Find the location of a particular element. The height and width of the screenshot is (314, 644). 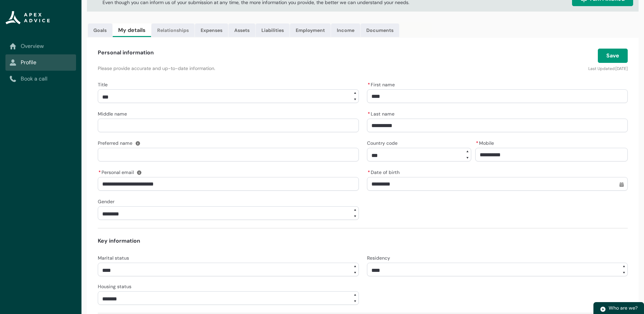

li: Income is located at coordinates (346, 30).